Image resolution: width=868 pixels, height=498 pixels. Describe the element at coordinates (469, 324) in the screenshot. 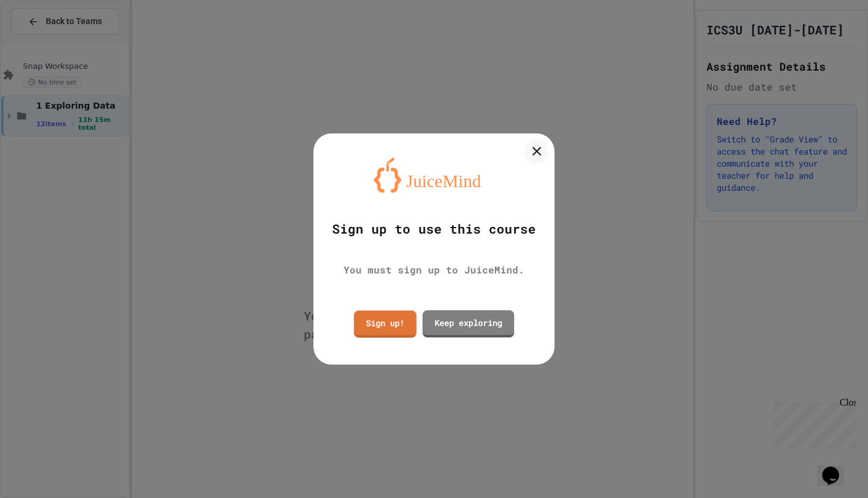

I see `a: Keep exploring` at that location.